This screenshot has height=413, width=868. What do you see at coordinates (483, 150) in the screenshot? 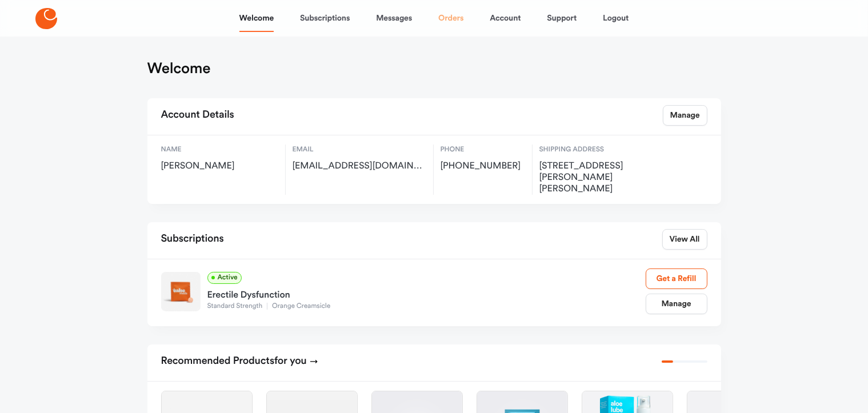
I see `span: Phone` at bounding box center [483, 150].